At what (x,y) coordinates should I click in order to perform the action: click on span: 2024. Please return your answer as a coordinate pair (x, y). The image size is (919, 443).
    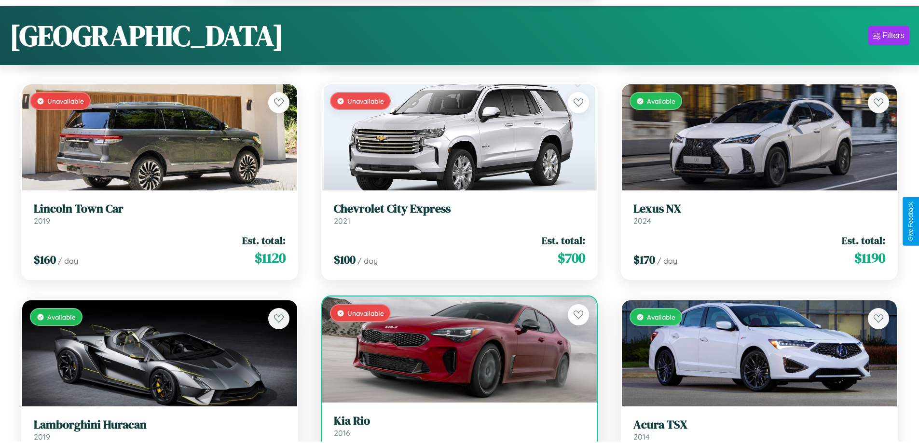
    Looking at the image, I should click on (642, 221).